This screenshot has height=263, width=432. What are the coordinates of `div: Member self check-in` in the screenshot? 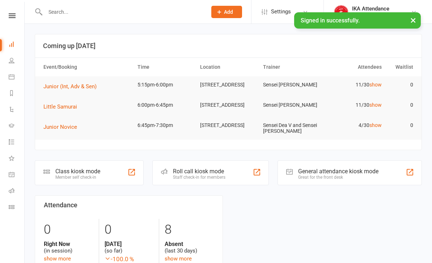 It's located at (78, 177).